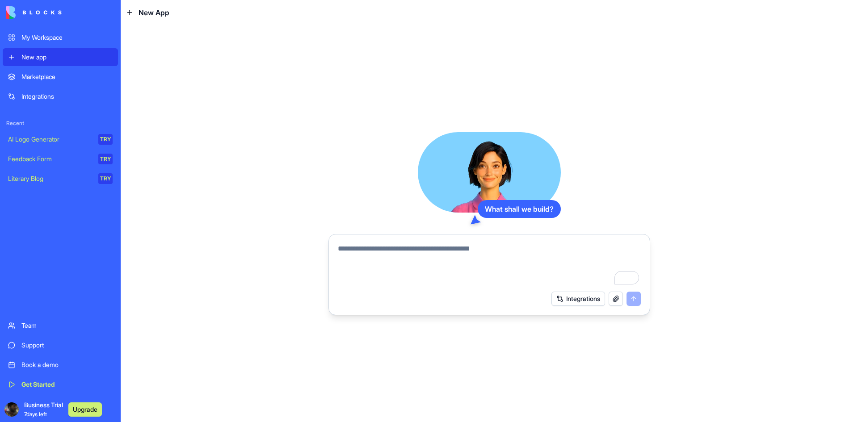 The width and height of the screenshot is (858, 422). What do you see at coordinates (60, 385) in the screenshot?
I see `a: Get Started` at bounding box center [60, 385].